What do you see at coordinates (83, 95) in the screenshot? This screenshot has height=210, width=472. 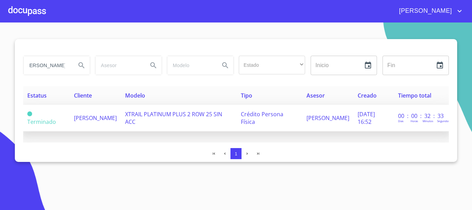 I see `span: Cliente` at bounding box center [83, 95].